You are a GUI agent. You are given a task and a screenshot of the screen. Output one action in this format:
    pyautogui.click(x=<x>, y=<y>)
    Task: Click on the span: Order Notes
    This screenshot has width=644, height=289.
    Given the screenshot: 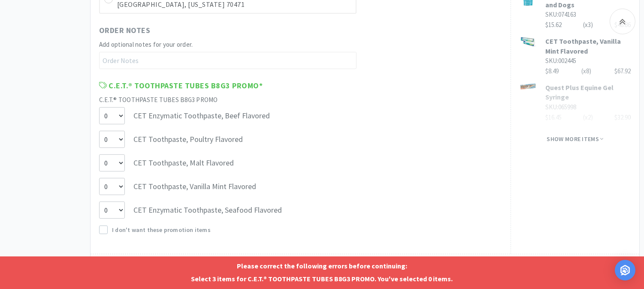 What is the action you would take?
    pyautogui.click(x=125, y=31)
    